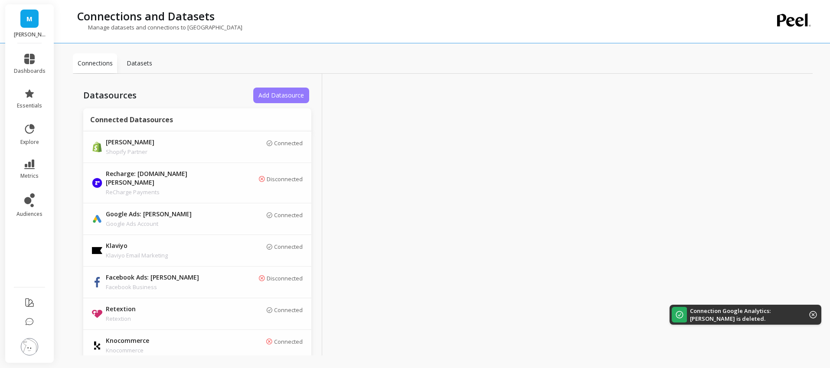  I want to click on p: Klaviyo Email Marketing, so click(166, 255).